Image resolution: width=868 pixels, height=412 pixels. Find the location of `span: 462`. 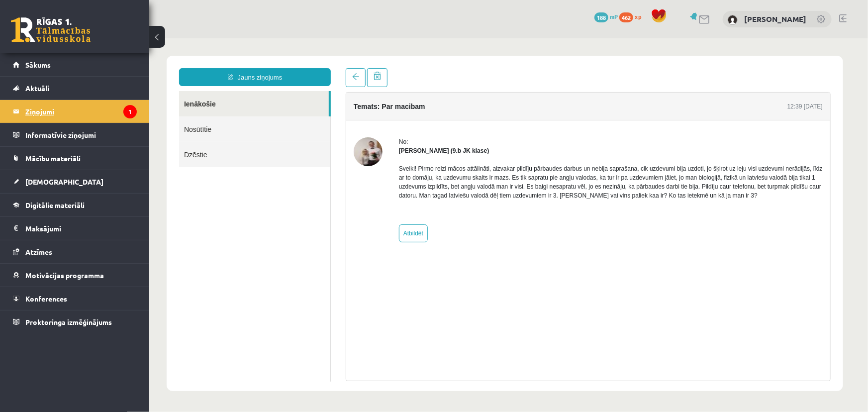

span: 462 is located at coordinates (626, 18).